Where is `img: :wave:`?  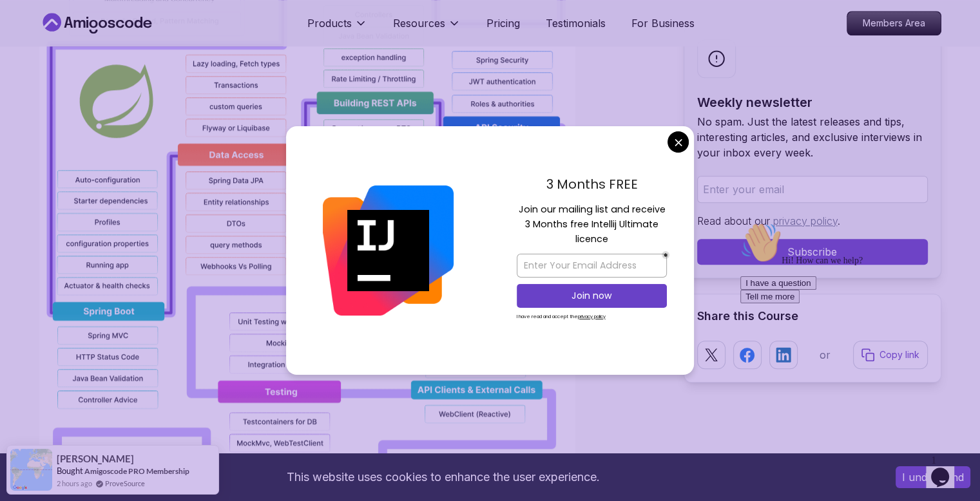 img: :wave: is located at coordinates (26, 26).